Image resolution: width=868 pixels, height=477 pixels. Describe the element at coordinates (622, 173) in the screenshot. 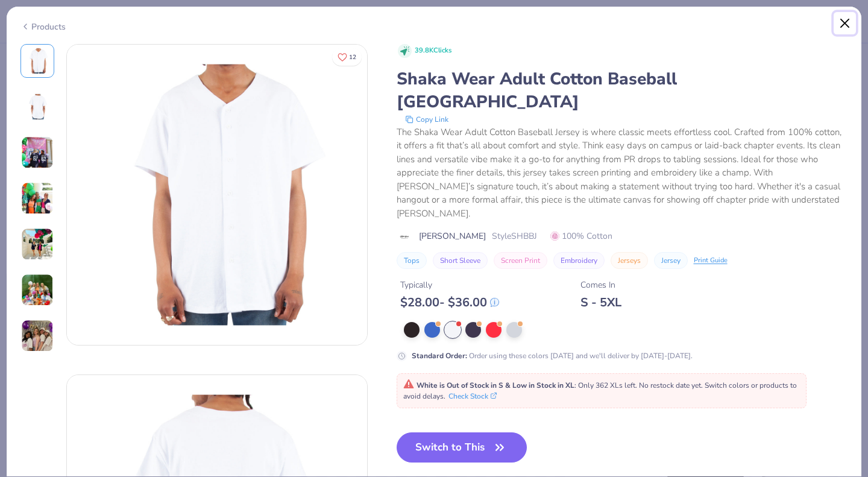

I see `div: The Shaka Wear Adult Cotton Baseball Jersey is where classic meets effortless cool. Crafted from ...` at that location.